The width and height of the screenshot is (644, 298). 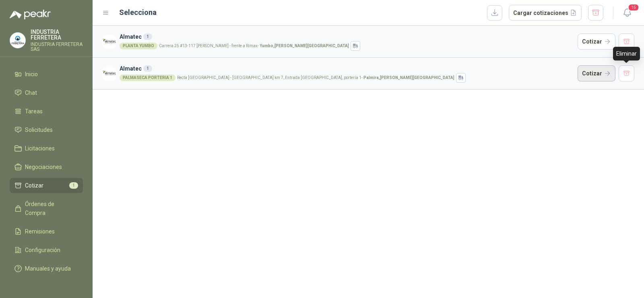 What do you see at coordinates (34, 185) in the screenshot?
I see `span: Cotizar` at bounding box center [34, 185].